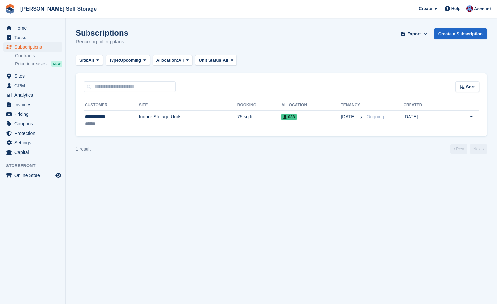 This screenshot has width=497, height=304. I want to click on th: Tenancy, so click(352, 105).